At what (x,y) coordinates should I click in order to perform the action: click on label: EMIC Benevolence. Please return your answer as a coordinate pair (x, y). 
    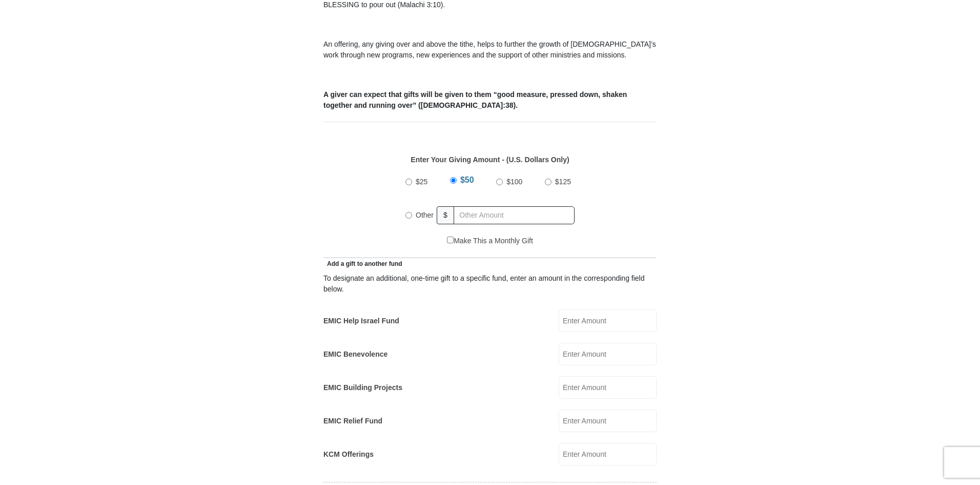
    Looking at the image, I should click on (355, 354).